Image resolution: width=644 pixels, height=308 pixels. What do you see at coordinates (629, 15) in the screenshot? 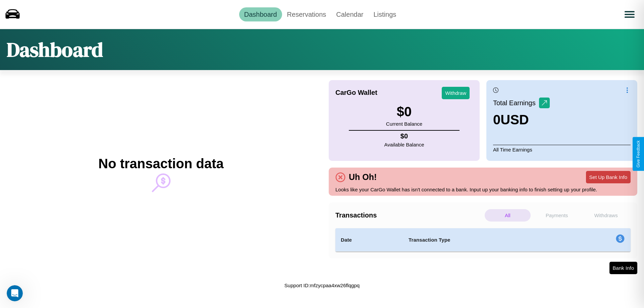
I see `button: Open menu` at bounding box center [629, 15].